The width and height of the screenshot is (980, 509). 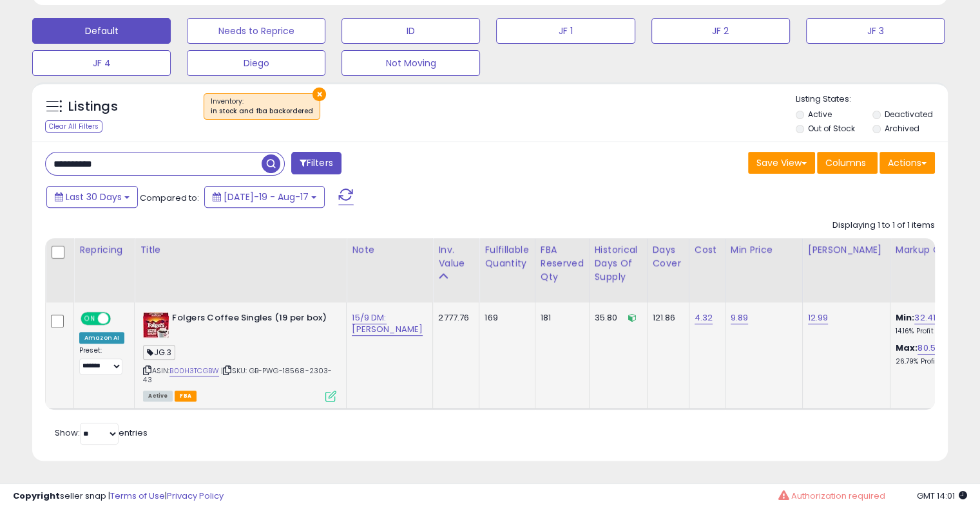 What do you see at coordinates (901, 128) in the screenshot?
I see `label: Archived` at bounding box center [901, 128].